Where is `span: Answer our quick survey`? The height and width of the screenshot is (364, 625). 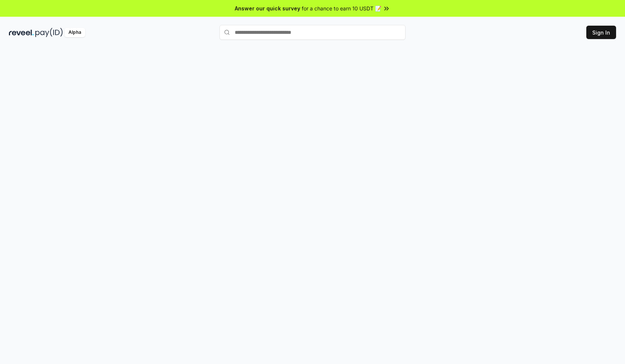 span: Answer our quick survey is located at coordinates (268, 8).